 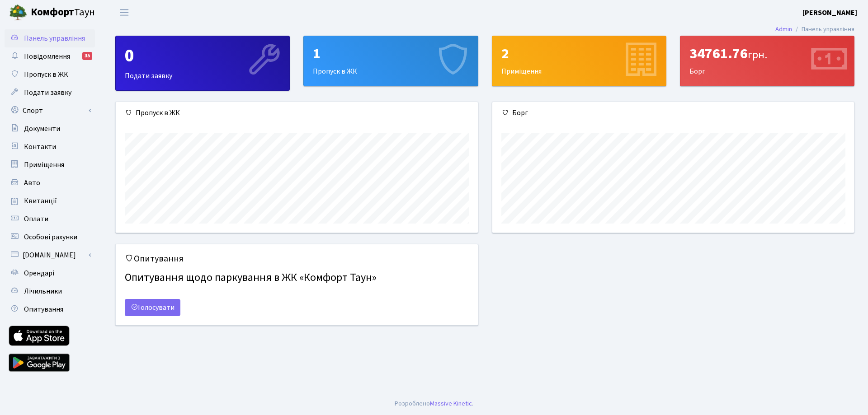 I want to click on li: Панель управління, so click(x=823, y=29).